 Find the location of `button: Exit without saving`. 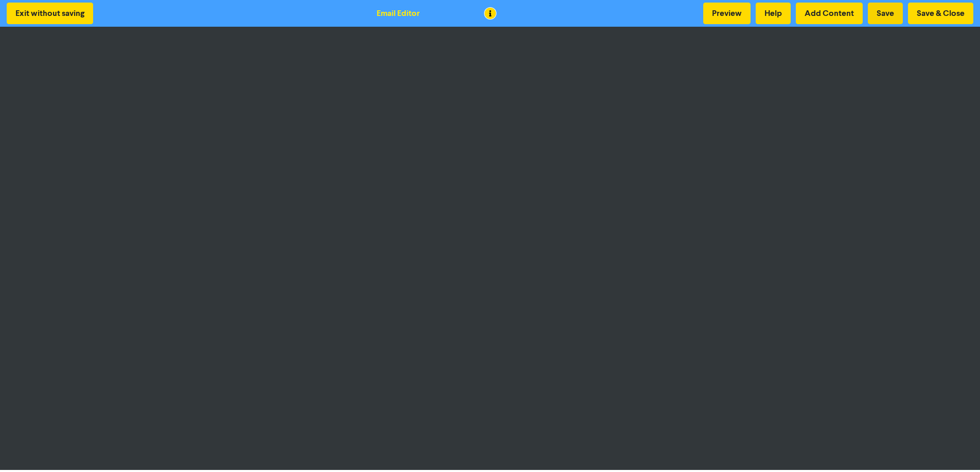

button: Exit without saving is located at coordinates (50, 14).